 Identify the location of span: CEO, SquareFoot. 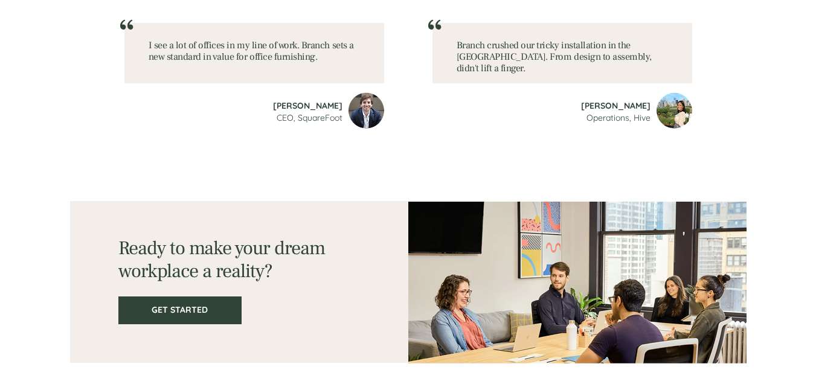
(309, 118).